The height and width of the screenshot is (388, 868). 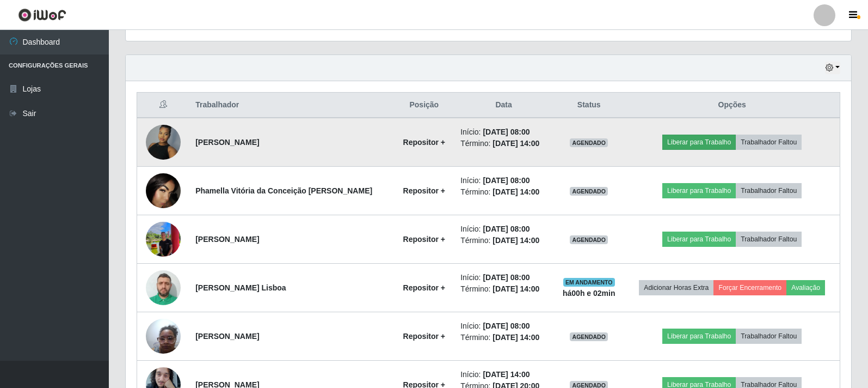 What do you see at coordinates (750, 287) in the screenshot?
I see `button: Forçar Encerramento` at bounding box center [750, 287].